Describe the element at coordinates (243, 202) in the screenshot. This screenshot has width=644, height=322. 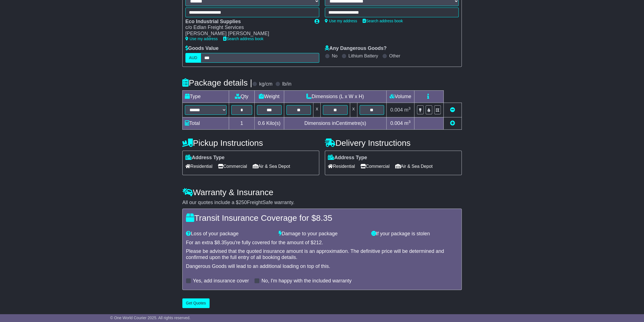
I see `span: 250` at that location.